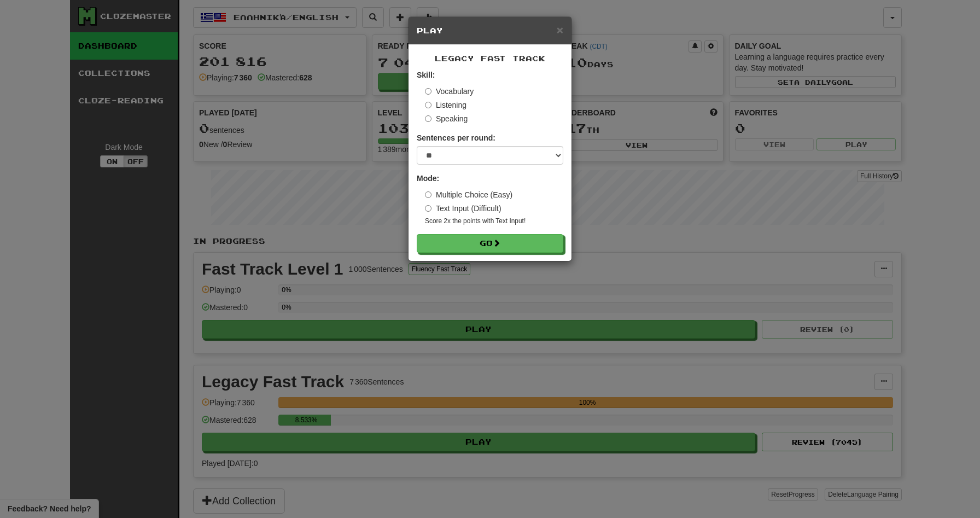 This screenshot has width=980, height=518. What do you see at coordinates (428, 119) in the screenshot?
I see `input: Speaking` at bounding box center [428, 119].